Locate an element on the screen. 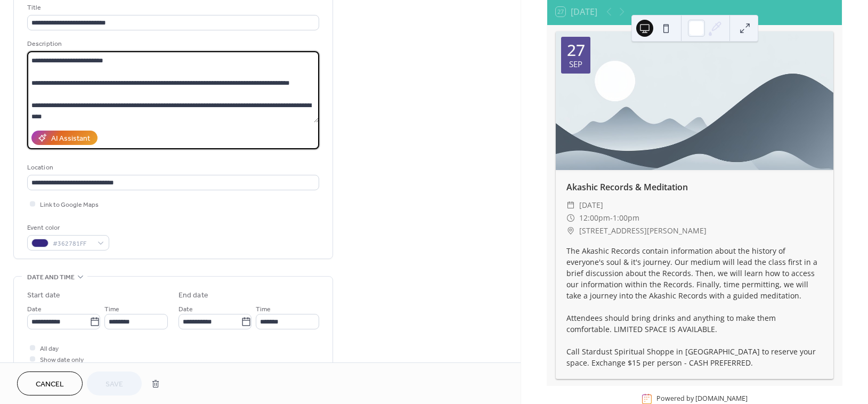 The width and height of the screenshot is (868, 404). div: Description is located at coordinates (172, 44).